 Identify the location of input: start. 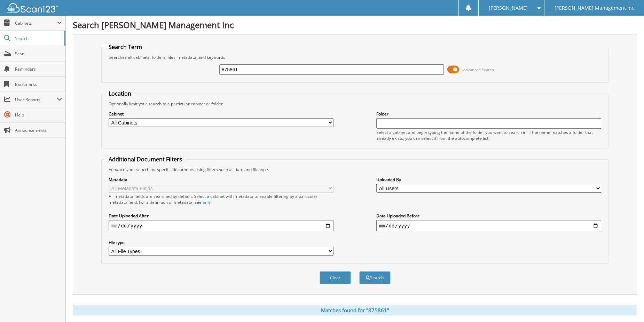
(221, 225).